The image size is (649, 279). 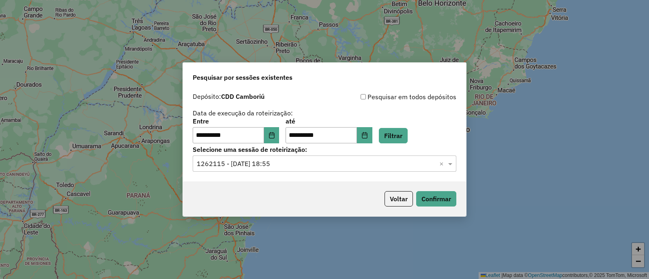 What do you see at coordinates (228, 97) in the screenshot?
I see `label: Depósito:` at bounding box center [228, 97].